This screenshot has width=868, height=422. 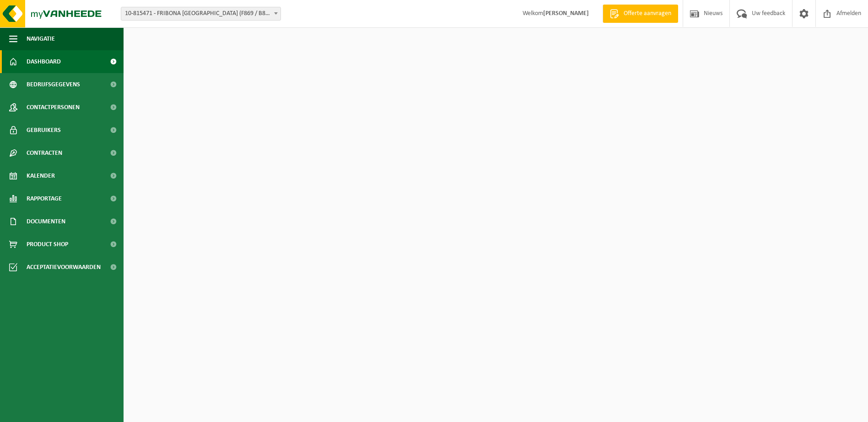 I want to click on a: Offerte aanvragen, so click(x=640, y=14).